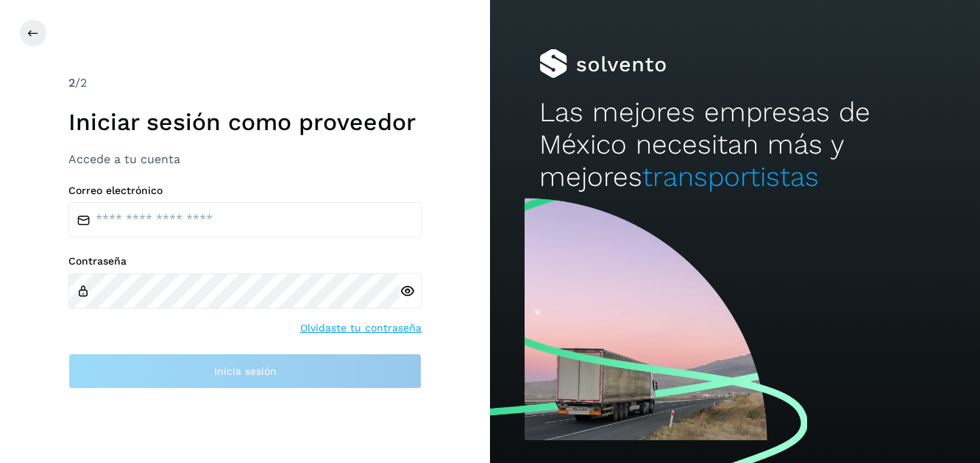  Describe the element at coordinates (72, 82) in the screenshot. I see `span: 2` at that location.